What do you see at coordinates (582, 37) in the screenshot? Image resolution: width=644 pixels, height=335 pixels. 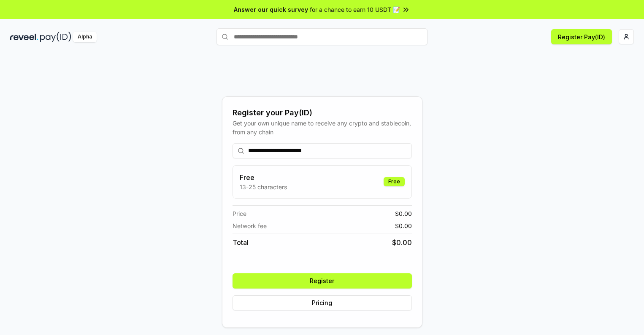 I see `button: Register Pay(ID)` at bounding box center [582, 37].